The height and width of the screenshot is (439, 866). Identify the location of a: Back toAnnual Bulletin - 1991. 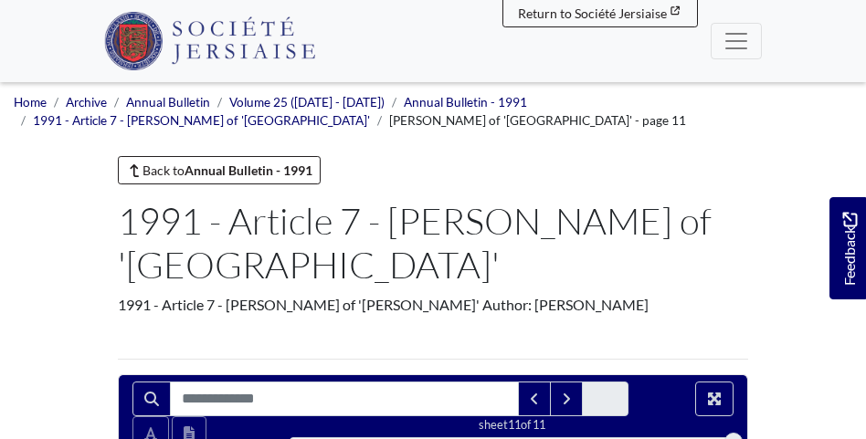
(219, 170).